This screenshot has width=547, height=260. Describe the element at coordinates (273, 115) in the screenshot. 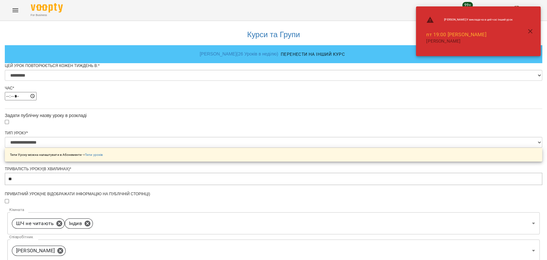

I see `div: Задати публічну назву уроку в розкладі` at that location.